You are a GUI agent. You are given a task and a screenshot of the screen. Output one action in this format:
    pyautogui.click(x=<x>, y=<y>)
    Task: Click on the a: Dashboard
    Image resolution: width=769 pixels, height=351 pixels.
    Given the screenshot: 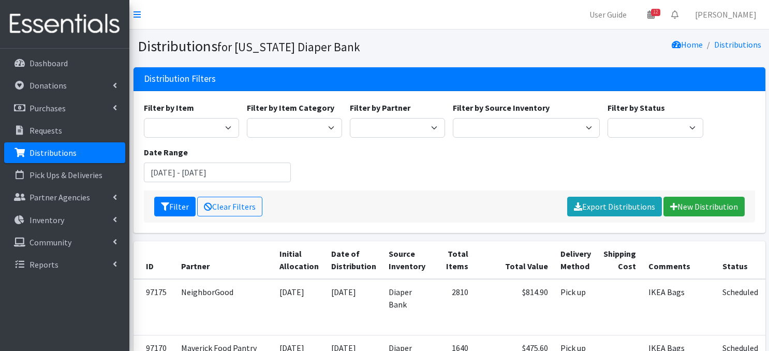 What is the action you would take?
    pyautogui.click(x=65, y=63)
    